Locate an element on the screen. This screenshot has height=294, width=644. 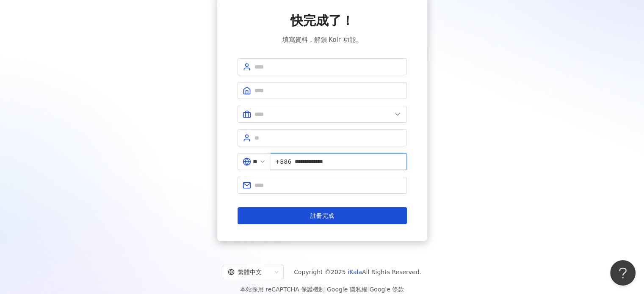
span: 快完成了！ is located at coordinates (322, 21).